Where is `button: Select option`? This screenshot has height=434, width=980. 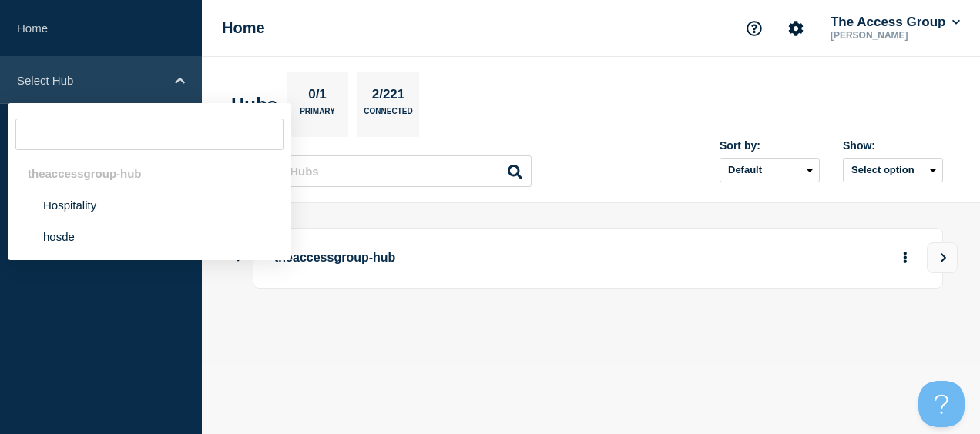
button: Select option is located at coordinates (893, 170).